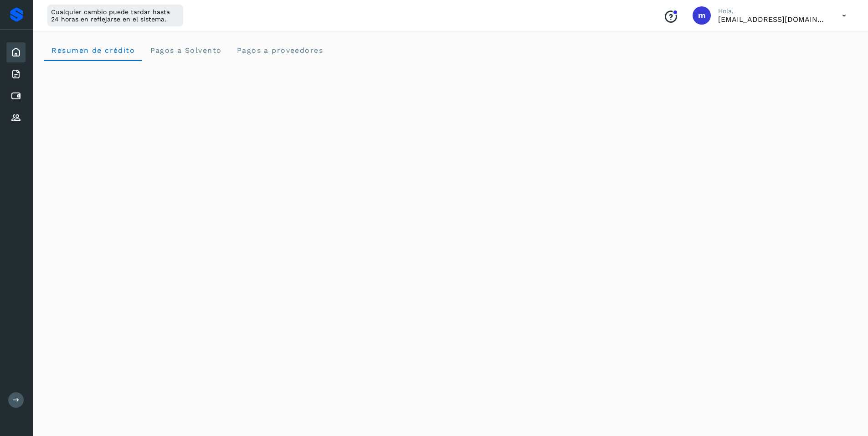 The width and height of the screenshot is (868, 436). What do you see at coordinates (186, 50) in the screenshot?
I see `span: Pagos a Solvento` at bounding box center [186, 50].